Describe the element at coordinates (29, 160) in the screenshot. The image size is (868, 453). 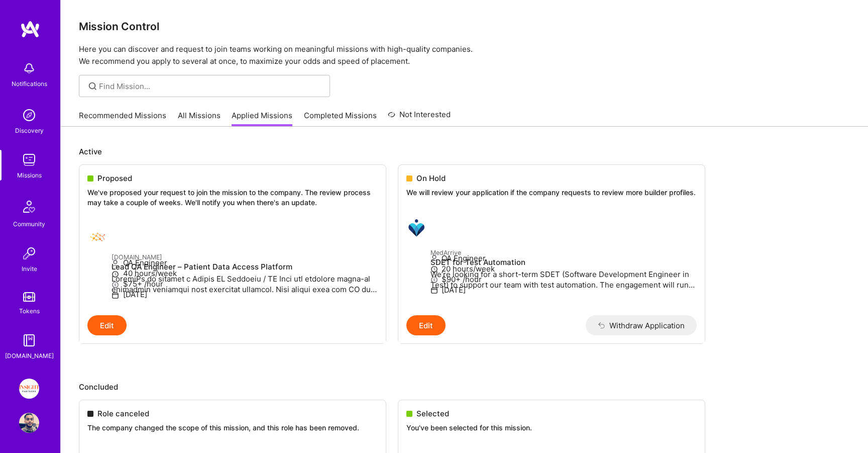
I see `img: teamwork` at that location.